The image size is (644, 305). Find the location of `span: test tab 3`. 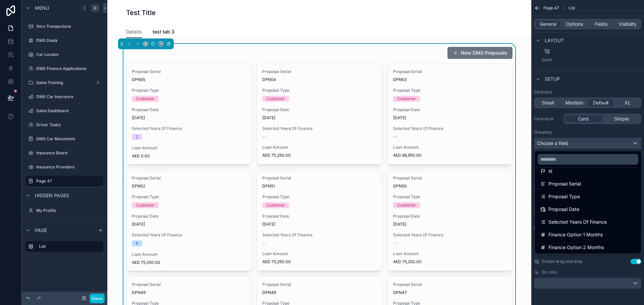

span: test tab 3 is located at coordinates (163, 32).